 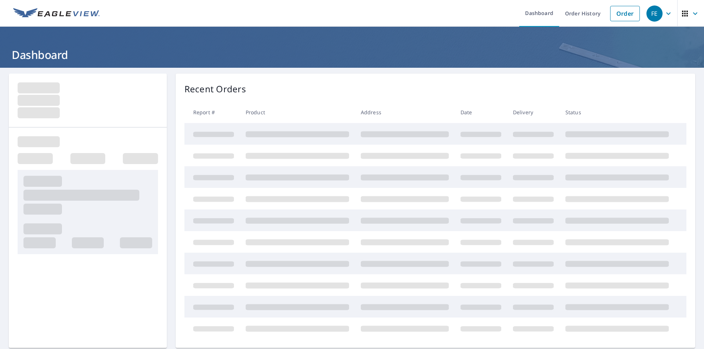 What do you see at coordinates (352, 55) in the screenshot?
I see `h1: Dashboard` at bounding box center [352, 55].